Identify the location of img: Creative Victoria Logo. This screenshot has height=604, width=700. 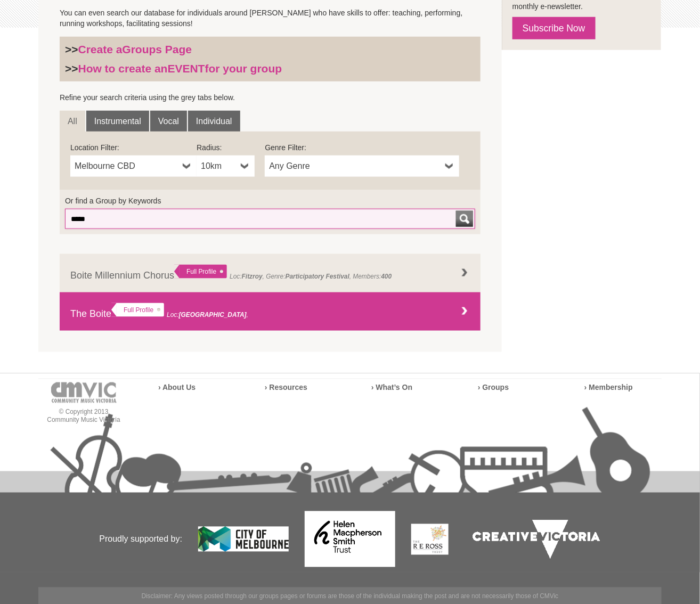
(537, 539).